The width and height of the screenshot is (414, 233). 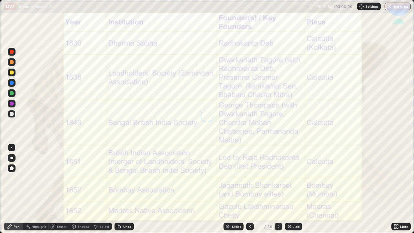 I want to click on div: More, so click(x=404, y=227).